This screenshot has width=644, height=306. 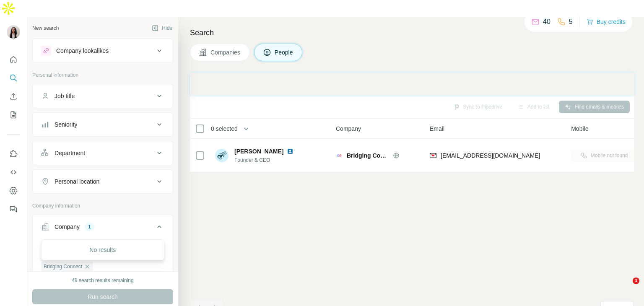 What do you see at coordinates (339, 156) in the screenshot?
I see `img: Logo of Bridging Connect` at bounding box center [339, 156].